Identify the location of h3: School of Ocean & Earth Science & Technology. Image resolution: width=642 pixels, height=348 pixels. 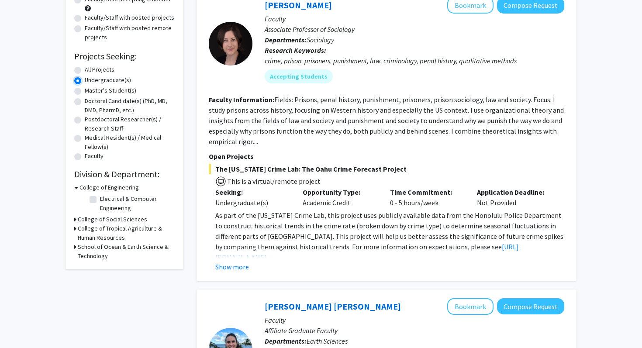
(126, 252).